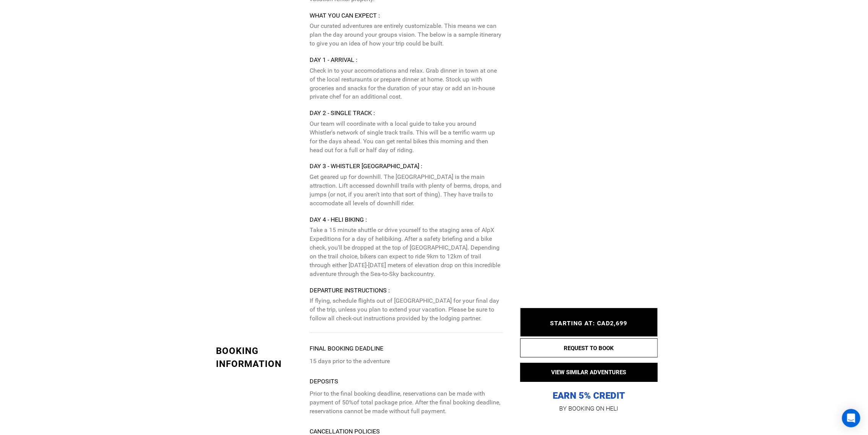 This screenshot has height=435, width=868. What do you see at coordinates (405, 220) in the screenshot?
I see `div: Day 4 - Heli Biking :` at bounding box center [405, 220].